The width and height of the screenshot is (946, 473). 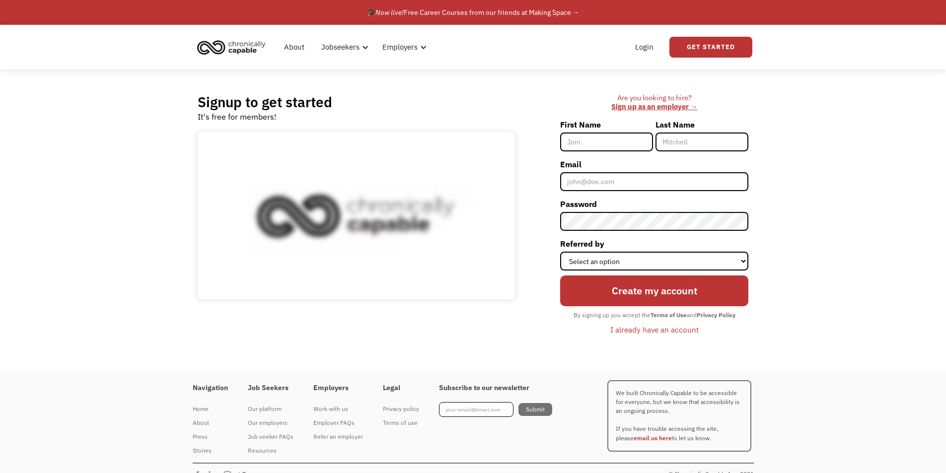 What do you see at coordinates (338, 437) in the screenshot?
I see `a: Refer an employer` at bounding box center [338, 437].